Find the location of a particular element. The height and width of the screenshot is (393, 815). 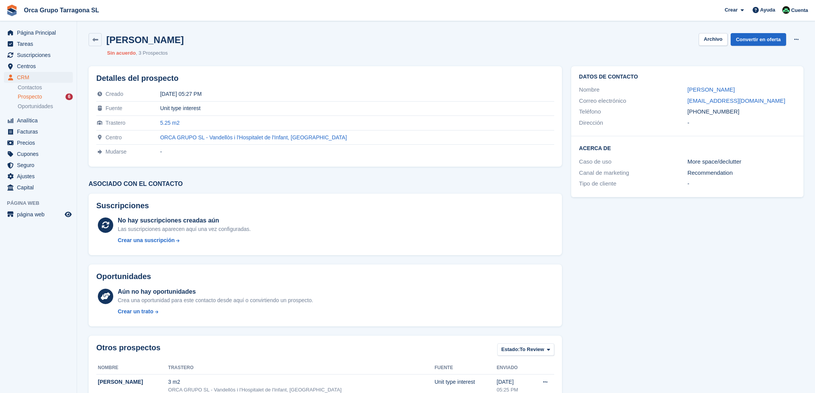

span: Fuente is located at coordinates (114, 108).